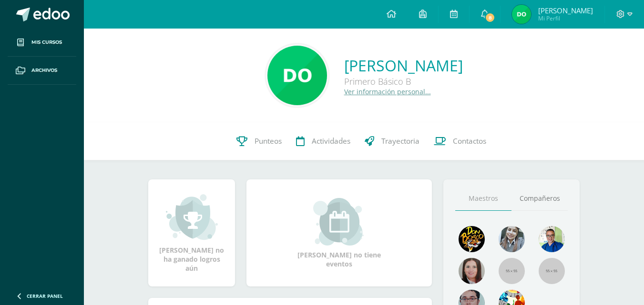  Describe the element at coordinates (512, 239) in the screenshot. I see `img: 45bd7986b8947ad7e5894cbc9b781108.png` at that location.